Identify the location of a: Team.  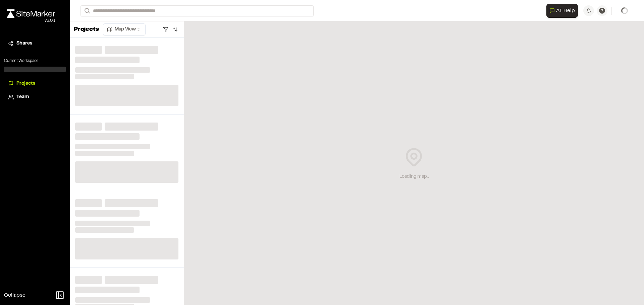
(35, 97).